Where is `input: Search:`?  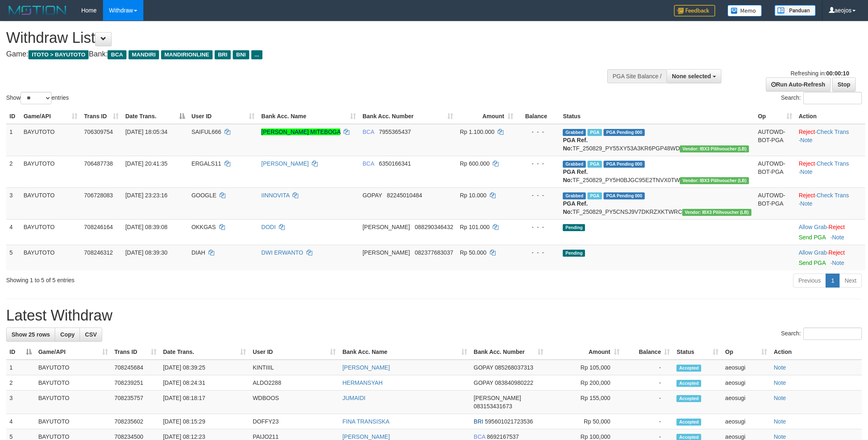
input: Search: is located at coordinates (832, 98).